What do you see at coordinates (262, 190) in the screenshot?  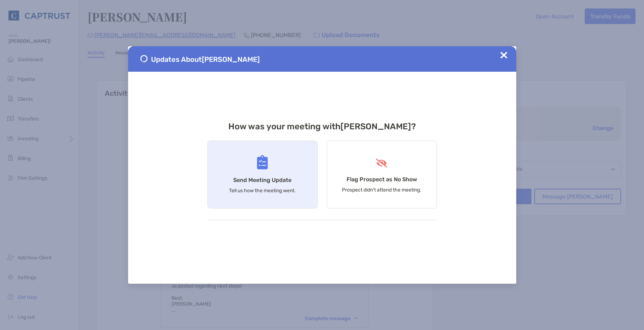 I see `p: Tell us how the meeting went.` at bounding box center [262, 190].